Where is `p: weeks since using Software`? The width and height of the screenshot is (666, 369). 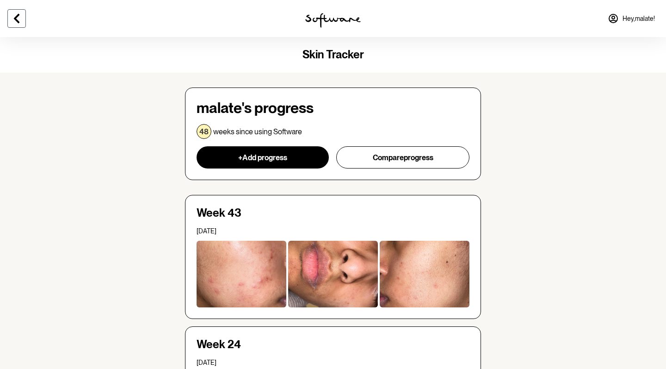
p: weeks since using Software is located at coordinates (258, 131).